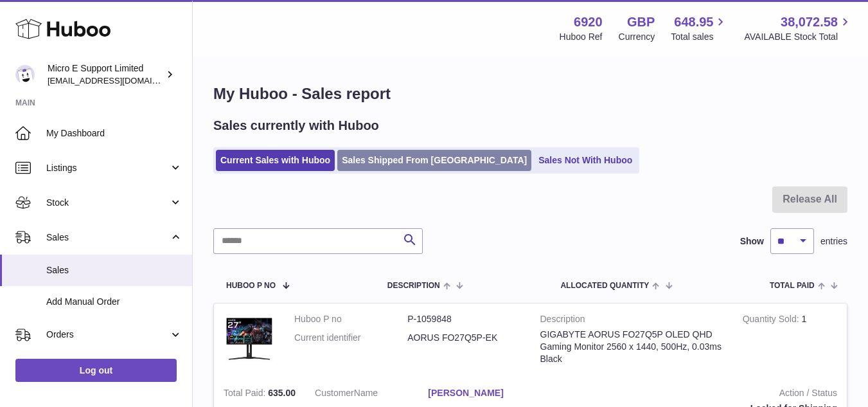  What do you see at coordinates (334, 393) in the screenshot?
I see `span: Customer` at bounding box center [334, 393].